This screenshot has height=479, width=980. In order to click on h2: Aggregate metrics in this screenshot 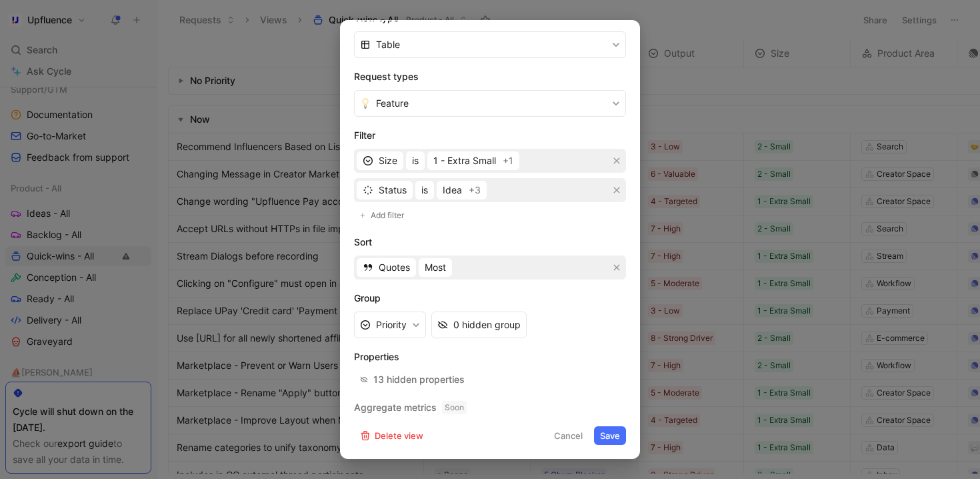, I will do `click(490, 407)`.